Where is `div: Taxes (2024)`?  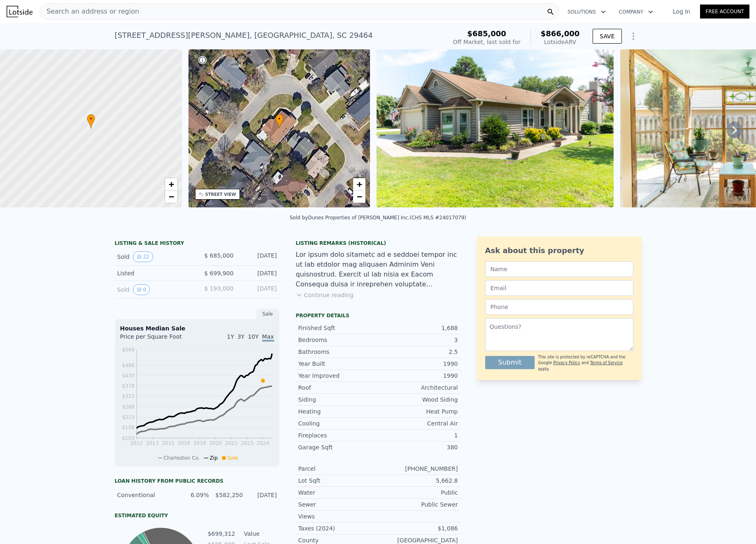
div: Taxes (2024) is located at coordinates (338, 528).